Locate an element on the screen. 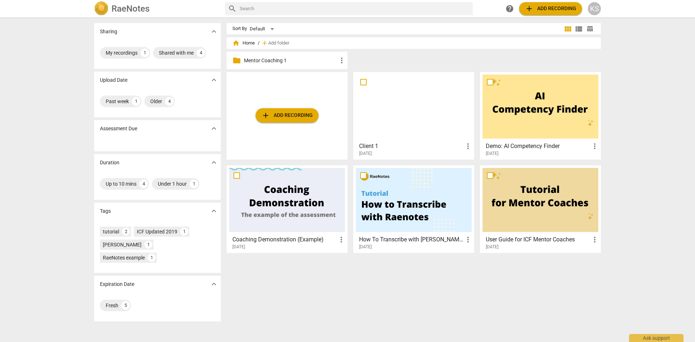 This screenshot has width=695, height=342. h3: How To Transcribe with RaeNotes is located at coordinates (411, 240).